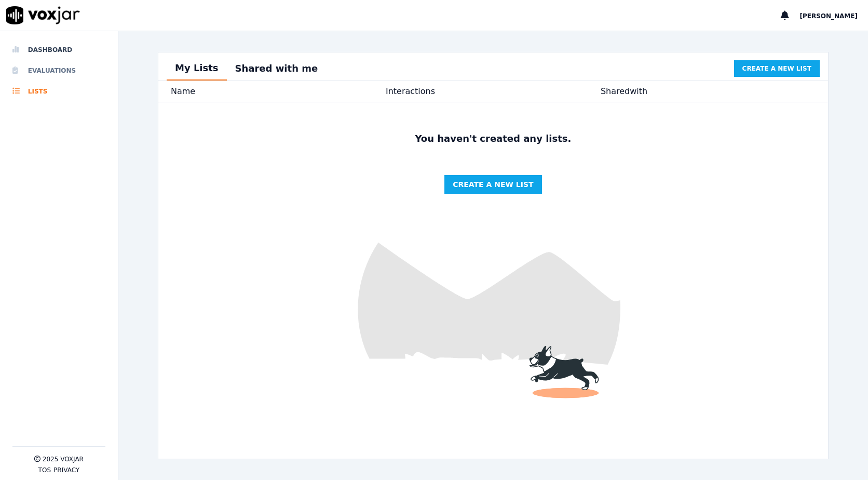 The width and height of the screenshot is (868, 480). What do you see at coordinates (59, 92) in the screenshot?
I see `a: Lists` at bounding box center [59, 92].